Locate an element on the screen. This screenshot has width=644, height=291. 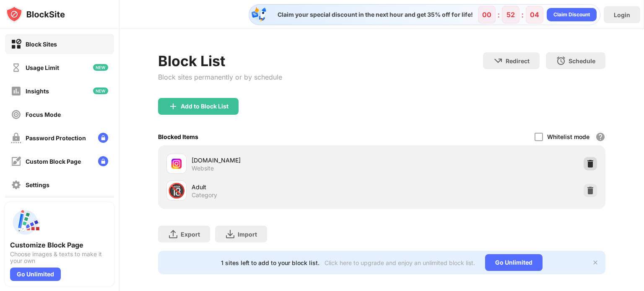
div: Claim your special discount in the next hour and get 35% off for life! is located at coordinates (373, 15).